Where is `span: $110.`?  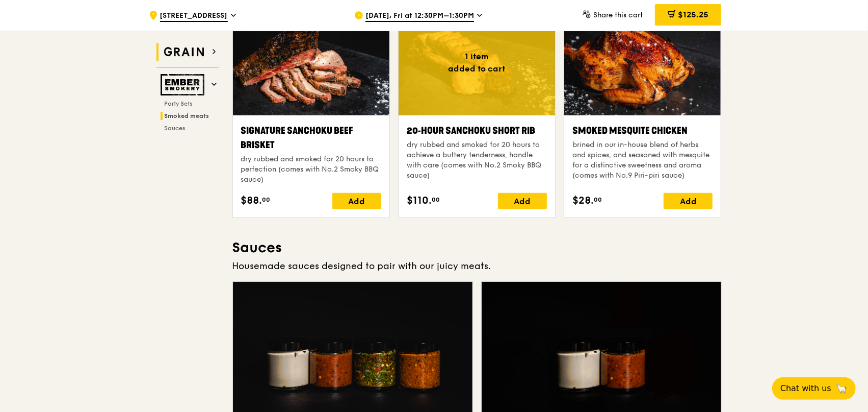
span: $110. is located at coordinates (419, 200).